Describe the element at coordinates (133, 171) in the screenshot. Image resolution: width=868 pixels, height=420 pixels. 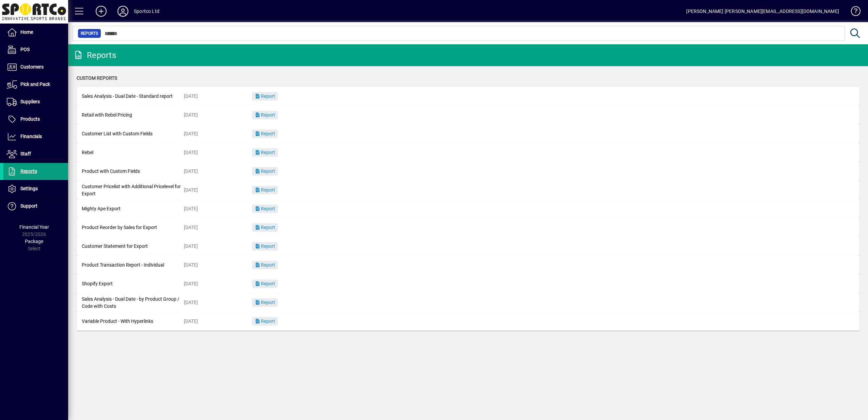
I see `div: Product with Custom Fields` at that location.